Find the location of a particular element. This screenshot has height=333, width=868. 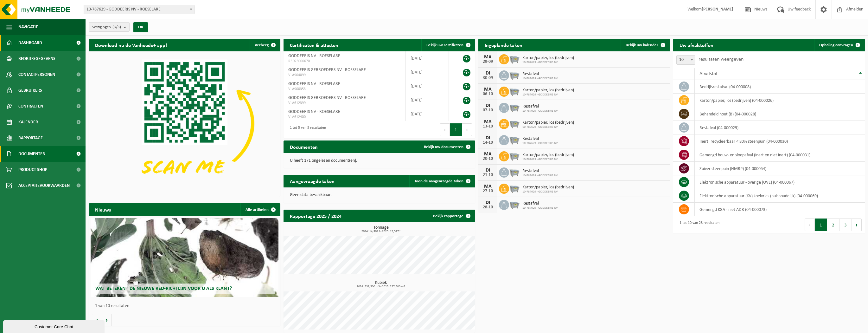

div: 29-09 is located at coordinates (488, 62).